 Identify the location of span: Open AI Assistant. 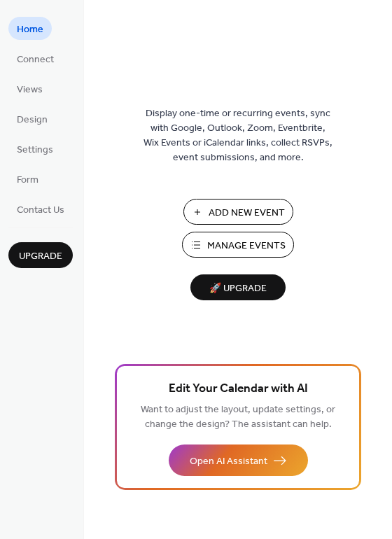
(228, 461).